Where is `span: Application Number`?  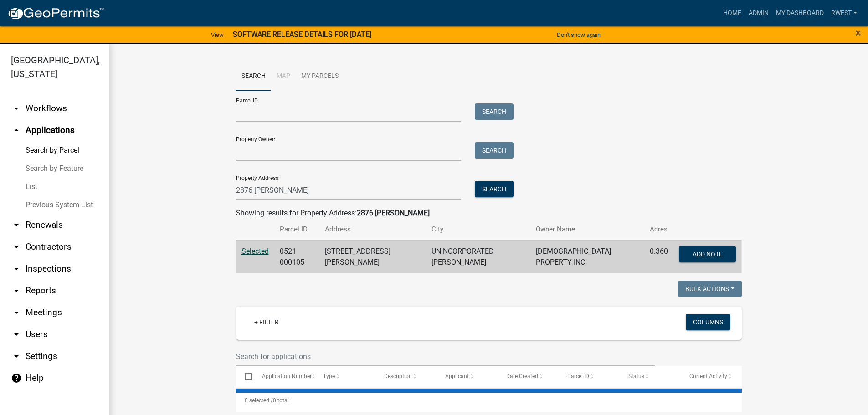 span: Application Number is located at coordinates (286, 376).